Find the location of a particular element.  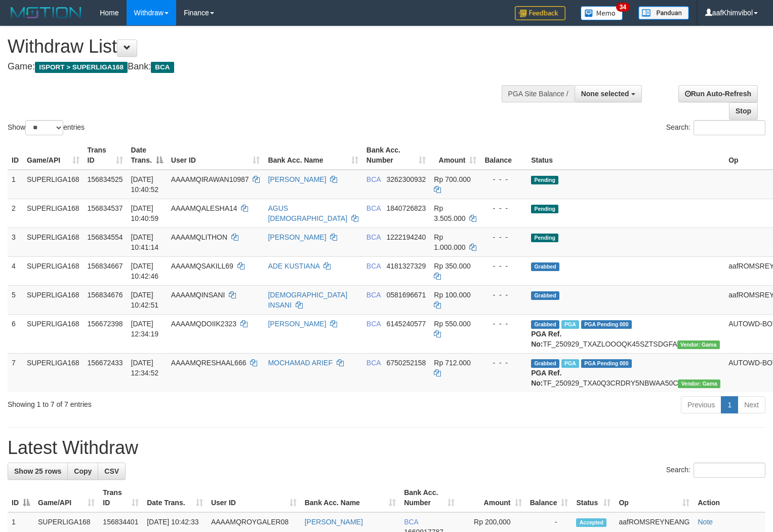

span: 156834525 is located at coordinates (106, 179).